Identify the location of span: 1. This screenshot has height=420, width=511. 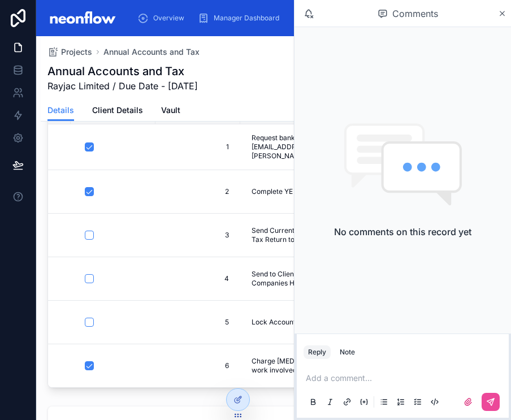
(198, 147).